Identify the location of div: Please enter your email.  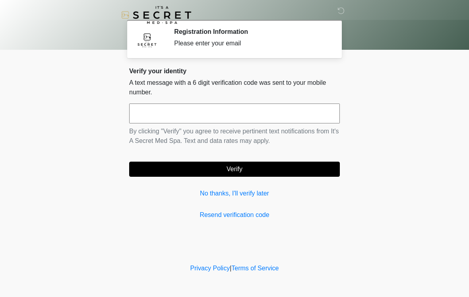
(251, 43).